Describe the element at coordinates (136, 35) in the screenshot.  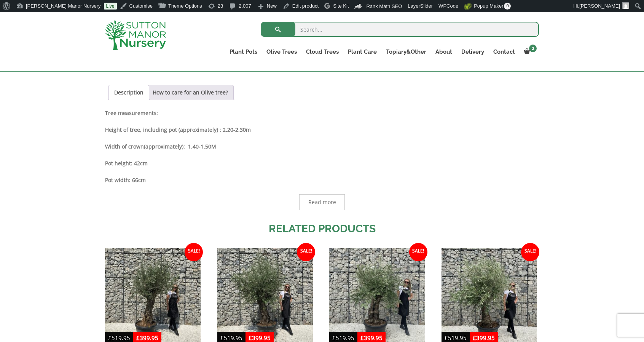
I see `img: logo` at that location.